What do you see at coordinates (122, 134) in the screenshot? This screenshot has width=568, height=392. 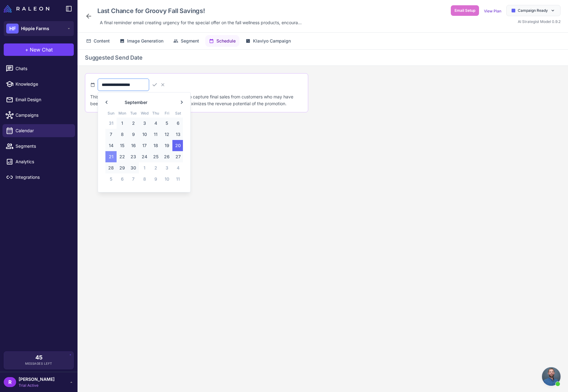 I see `span: September 8, 2025` at bounding box center [122, 134].